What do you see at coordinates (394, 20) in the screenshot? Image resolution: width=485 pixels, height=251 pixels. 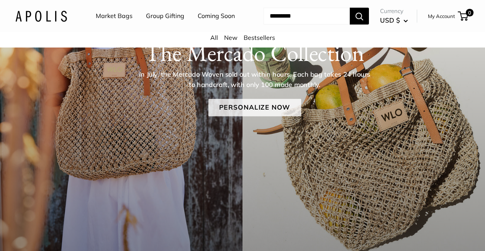 I see `button: USD $` at bounding box center [394, 20].